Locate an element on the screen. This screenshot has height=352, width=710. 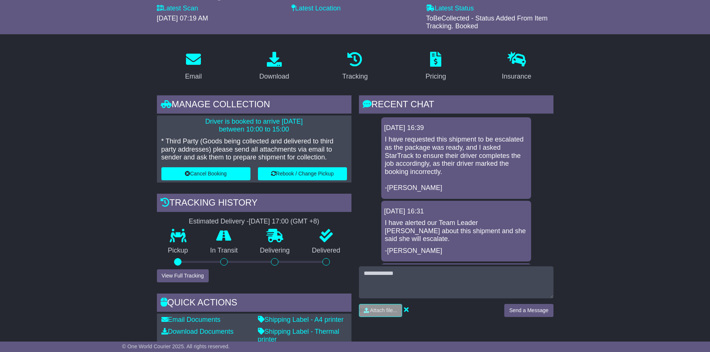
a: Shipping Label - Thermal printer is located at coordinates (299, 336).